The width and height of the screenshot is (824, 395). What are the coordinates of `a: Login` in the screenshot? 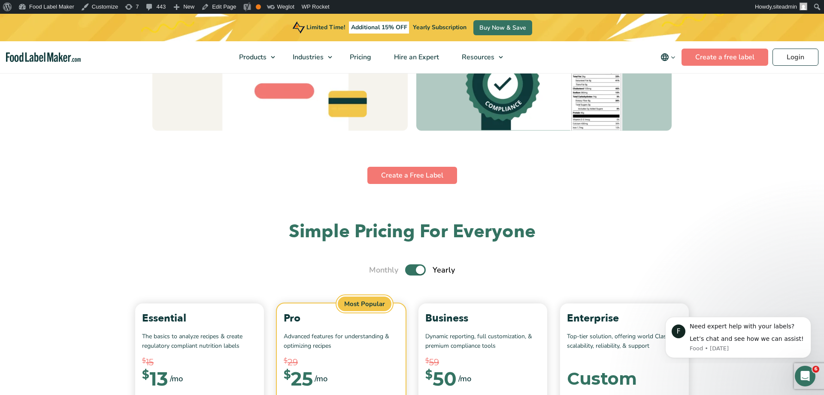 It's located at (796, 57).